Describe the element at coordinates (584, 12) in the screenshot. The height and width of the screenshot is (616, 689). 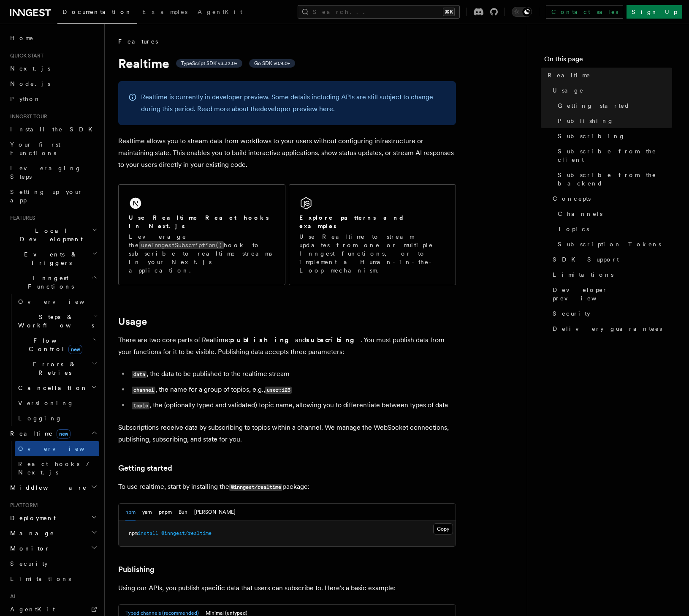
I see `a: Contact sales` at that location.